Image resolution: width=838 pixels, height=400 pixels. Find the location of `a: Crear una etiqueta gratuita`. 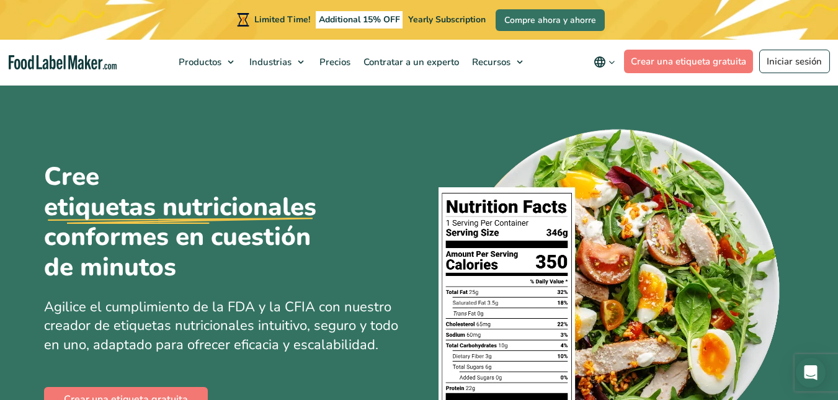

a: Crear una etiqueta gratuita is located at coordinates (688, 61).